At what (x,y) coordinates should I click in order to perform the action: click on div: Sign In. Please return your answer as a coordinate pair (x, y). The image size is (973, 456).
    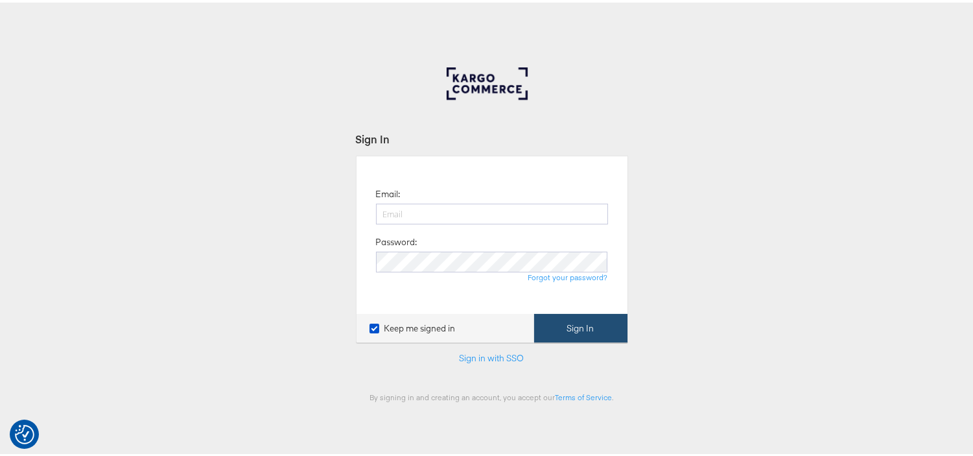
    Looking at the image, I should click on (492, 136).